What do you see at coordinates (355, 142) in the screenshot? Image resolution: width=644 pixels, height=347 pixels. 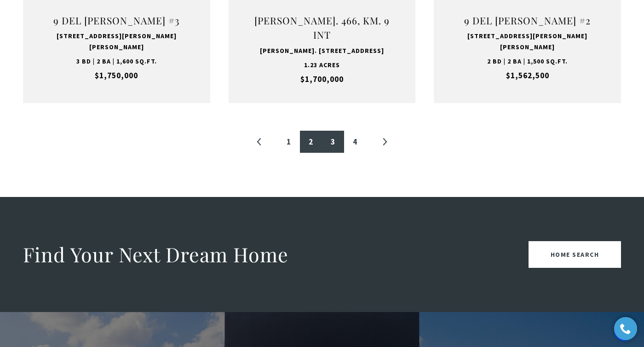 I see `a: 4` at bounding box center [355, 142].